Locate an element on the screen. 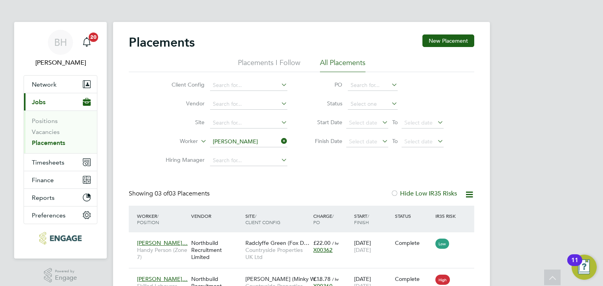  a: Placements is located at coordinates (48, 143).